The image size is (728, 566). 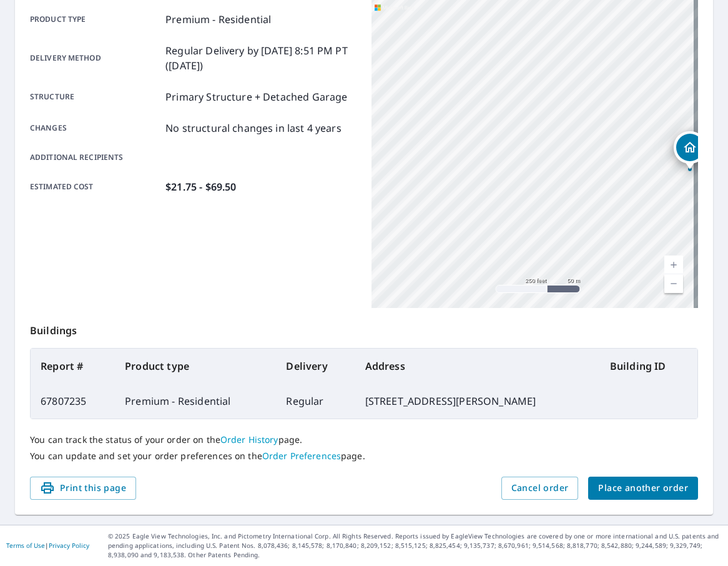 What do you see at coordinates (95, 58) in the screenshot?
I see `p: Delivery method` at bounding box center [95, 58].